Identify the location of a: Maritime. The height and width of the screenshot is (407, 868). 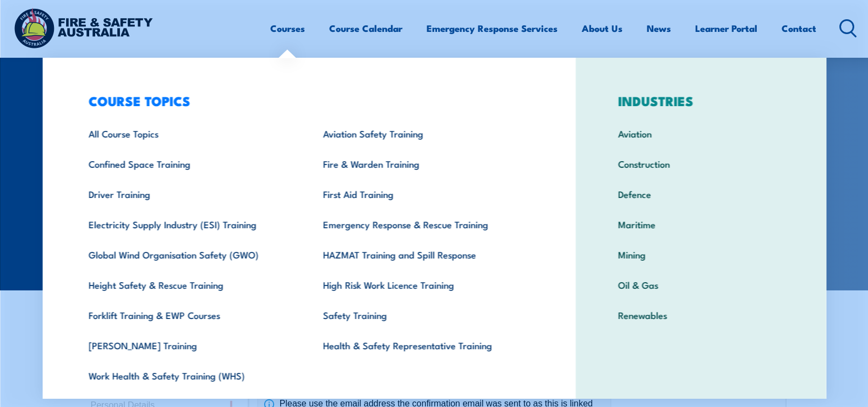
(701, 224).